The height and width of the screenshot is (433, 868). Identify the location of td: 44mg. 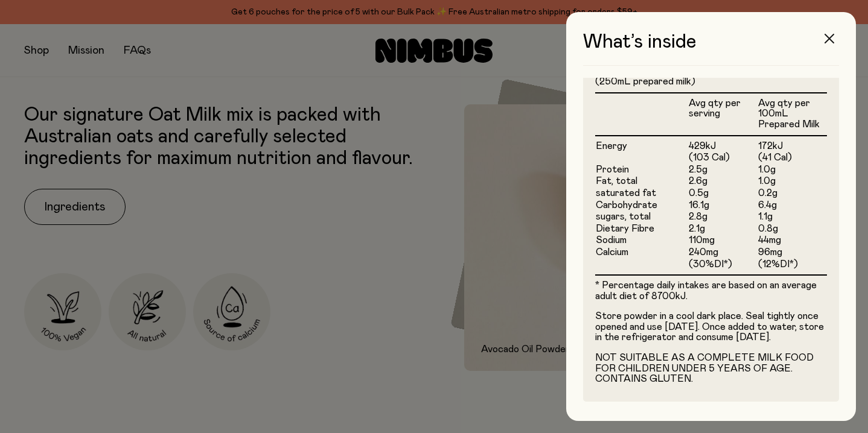
(792, 241).